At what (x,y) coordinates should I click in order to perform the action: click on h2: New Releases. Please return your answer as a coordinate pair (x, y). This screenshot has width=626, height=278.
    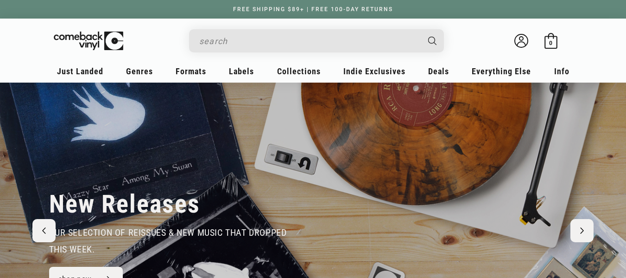
    Looking at the image, I should click on (125, 204).